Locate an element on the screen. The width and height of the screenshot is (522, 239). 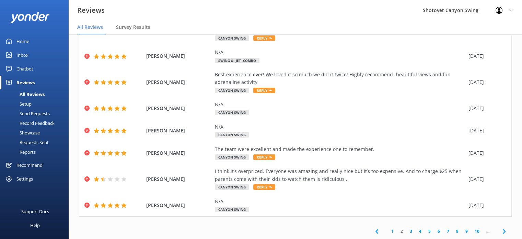
div: Record Feedback is located at coordinates (29, 123).